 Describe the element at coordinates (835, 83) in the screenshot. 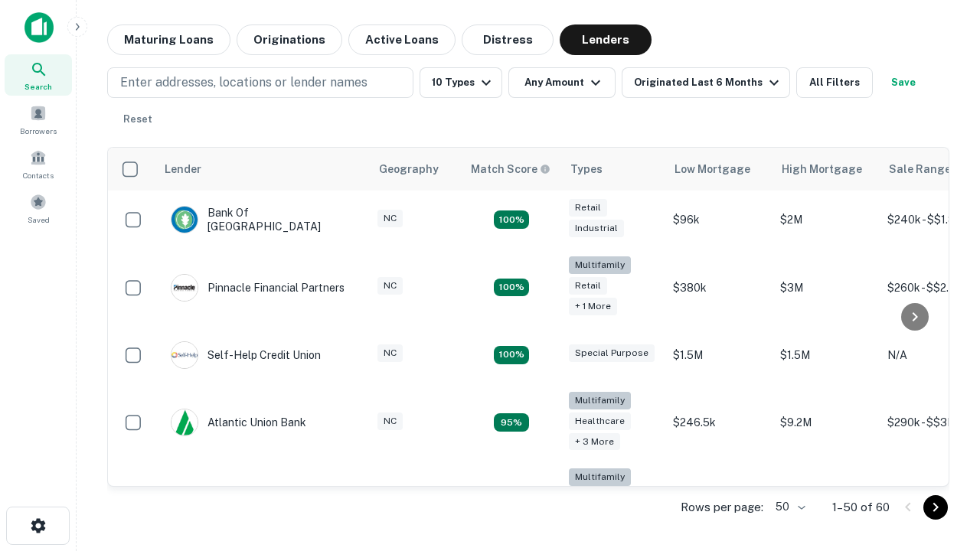

I see `button: All Filters` at that location.